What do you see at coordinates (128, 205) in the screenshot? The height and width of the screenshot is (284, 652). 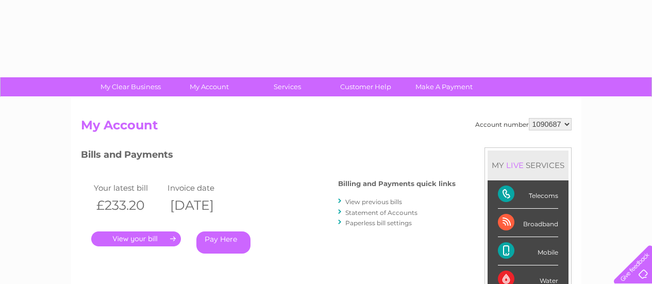 I see `th: £233.20` at bounding box center [128, 205].